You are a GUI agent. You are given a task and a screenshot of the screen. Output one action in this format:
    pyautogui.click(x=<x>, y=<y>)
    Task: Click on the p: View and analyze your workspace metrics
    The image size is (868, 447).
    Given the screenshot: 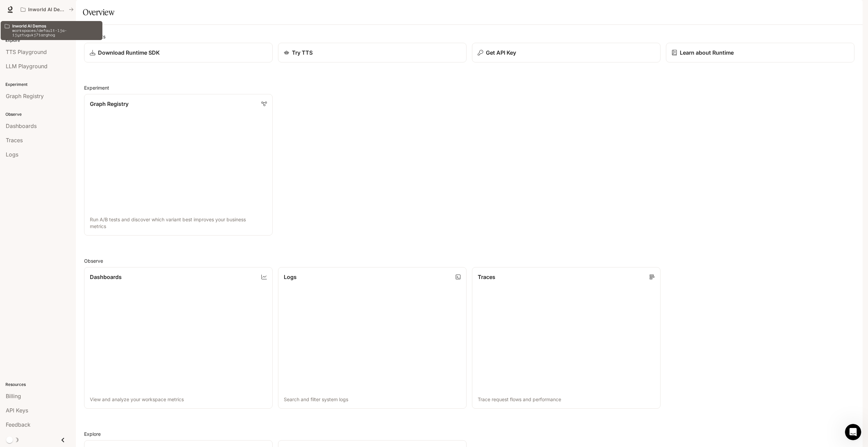 What is the action you would take?
    pyautogui.click(x=178, y=399)
    